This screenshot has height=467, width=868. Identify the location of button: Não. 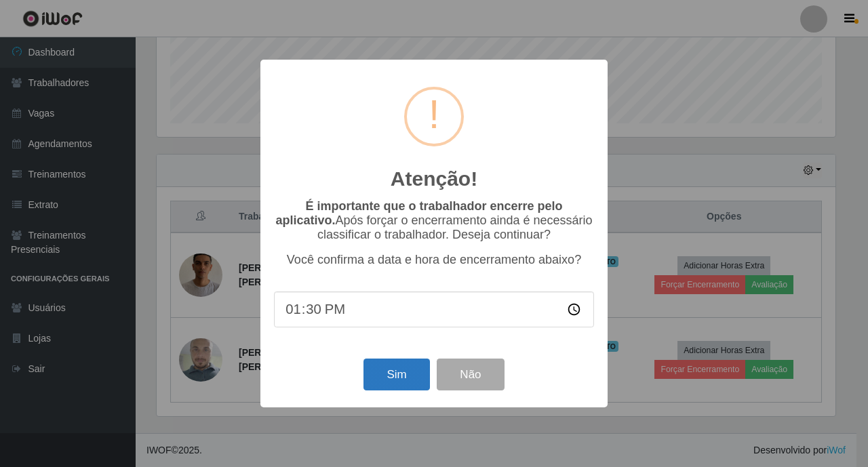
(470, 375).